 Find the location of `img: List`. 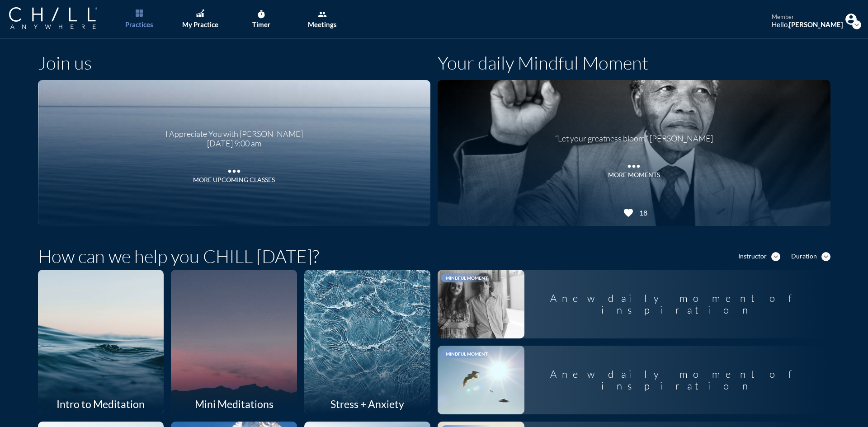

img: List is located at coordinates (139, 13).